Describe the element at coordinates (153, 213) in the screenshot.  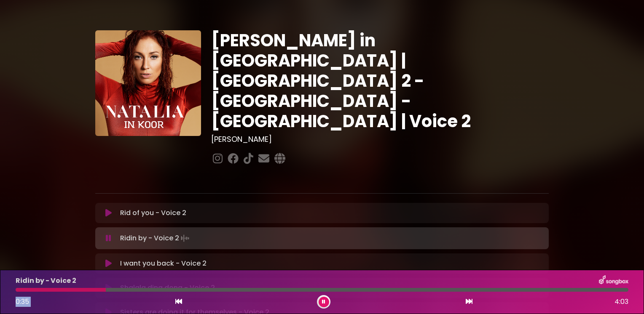
I see `p: Rid of you - Voice 2` at that location.